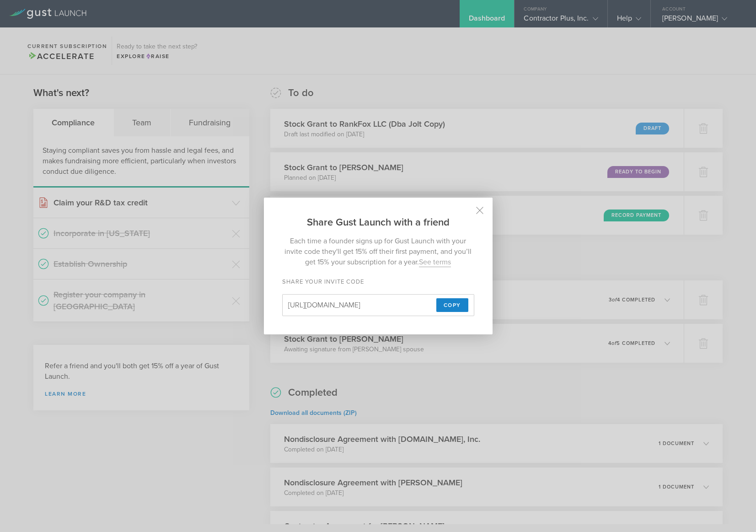 The width and height of the screenshot is (756, 532). I want to click on h2: Share Gust Launch with a friend, so click(378, 213).